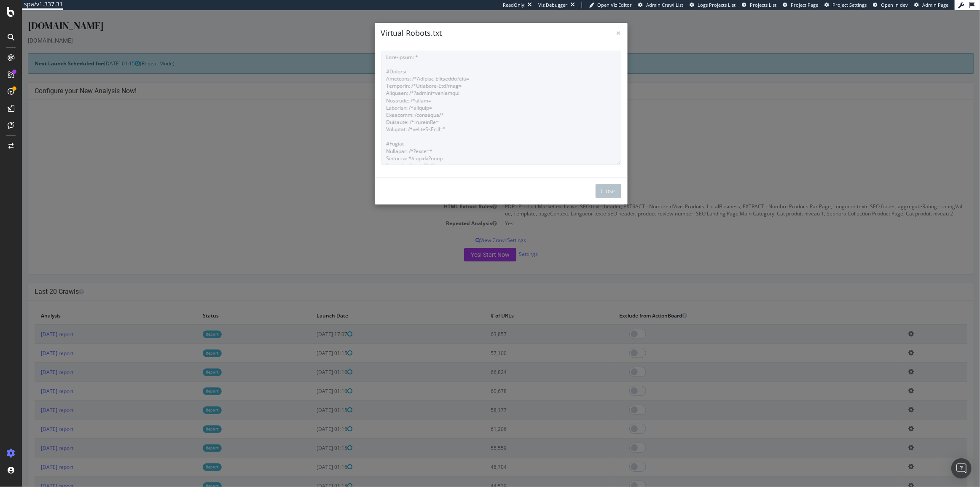  Describe the element at coordinates (587, 181) in the screenshot. I see `button: Close` at that location.